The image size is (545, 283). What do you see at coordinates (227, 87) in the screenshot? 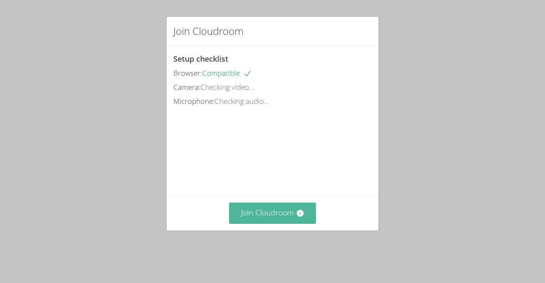
I see `span: Checking video...` at bounding box center [227, 87].